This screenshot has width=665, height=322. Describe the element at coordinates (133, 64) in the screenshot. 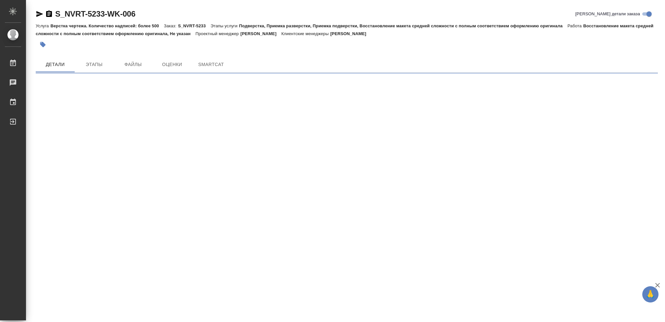

I see `span: Файлы` at that location.